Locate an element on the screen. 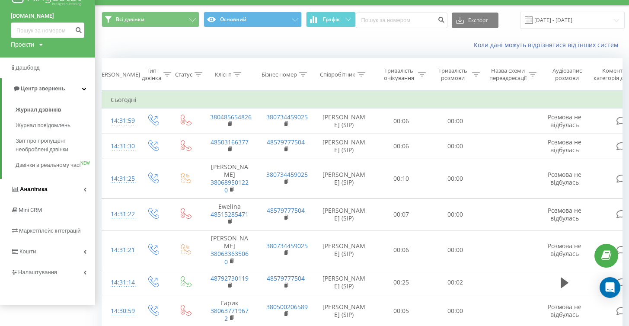 This screenshot has width=629, height=326. div: Назва схеми переадресації is located at coordinates (508, 74).